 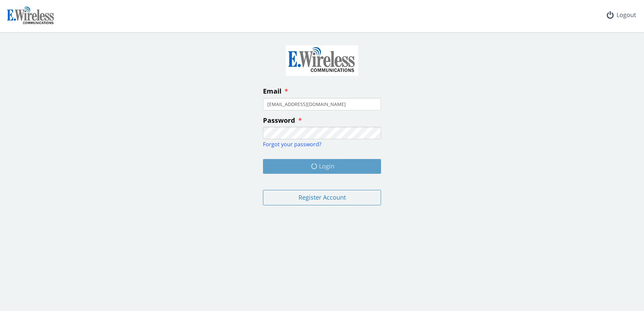 I want to click on a: Forgot your password?, so click(x=292, y=145).